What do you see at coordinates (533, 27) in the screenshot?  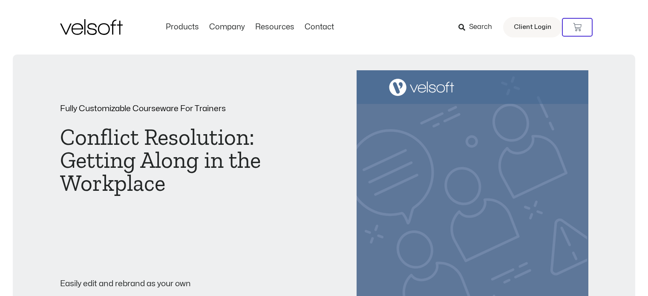 I see `span: Client Login` at bounding box center [533, 27].